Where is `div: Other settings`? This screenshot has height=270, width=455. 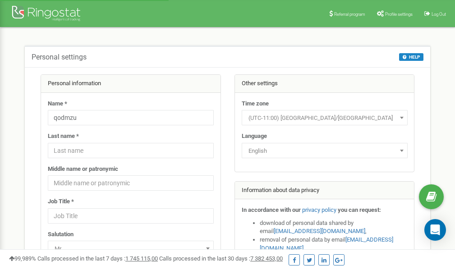 div: Other settings is located at coordinates (324, 84).